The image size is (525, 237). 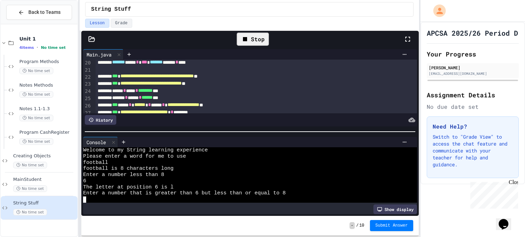 I want to click on span: 6, so click(x=84, y=181).